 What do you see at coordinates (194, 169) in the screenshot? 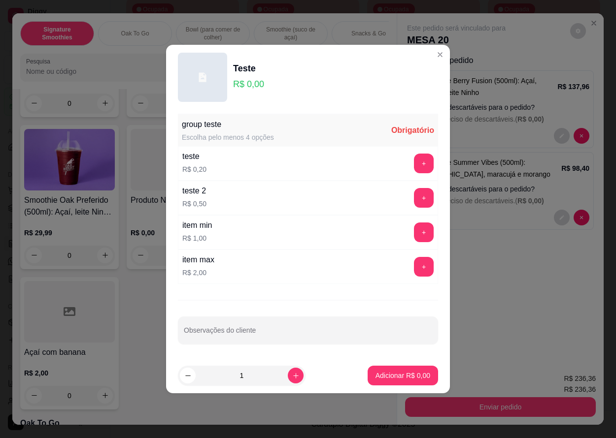
I see `p: R$ 0,20` at bounding box center [194, 169].